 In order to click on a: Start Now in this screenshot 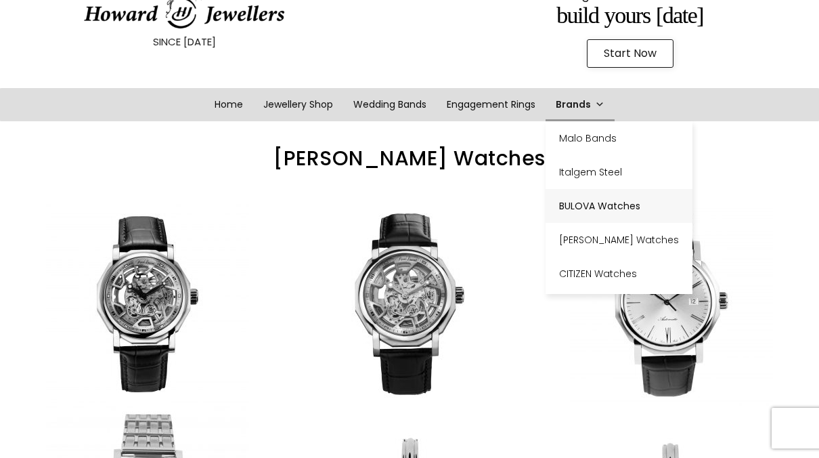, I will do `click(630, 53)`.